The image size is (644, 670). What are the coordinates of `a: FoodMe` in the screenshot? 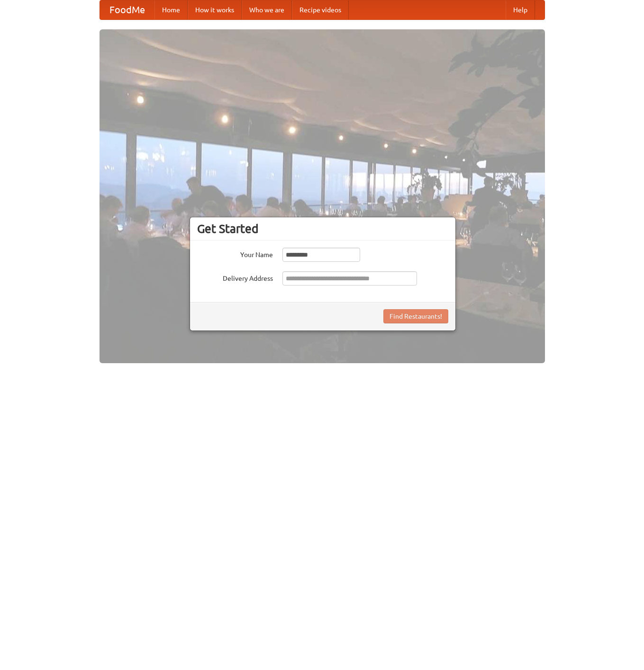 It's located at (127, 10).